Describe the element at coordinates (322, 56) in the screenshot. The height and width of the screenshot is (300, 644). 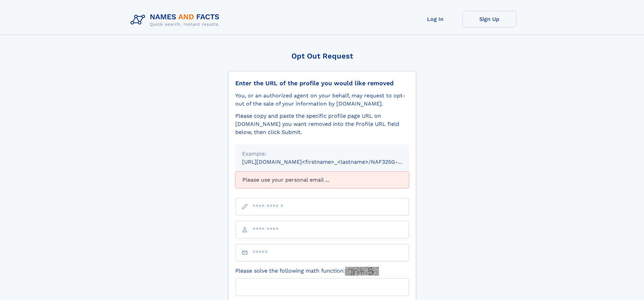
I see `div: Opt Out Request` at that location.